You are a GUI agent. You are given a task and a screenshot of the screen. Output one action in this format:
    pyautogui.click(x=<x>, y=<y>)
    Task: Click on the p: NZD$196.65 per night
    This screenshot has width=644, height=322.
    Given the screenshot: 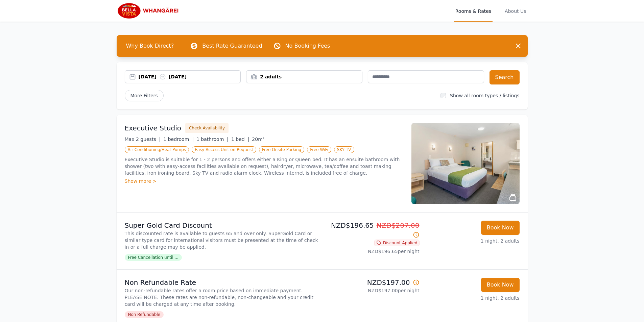 What is the action you would take?
    pyautogui.click(x=372, y=251)
    